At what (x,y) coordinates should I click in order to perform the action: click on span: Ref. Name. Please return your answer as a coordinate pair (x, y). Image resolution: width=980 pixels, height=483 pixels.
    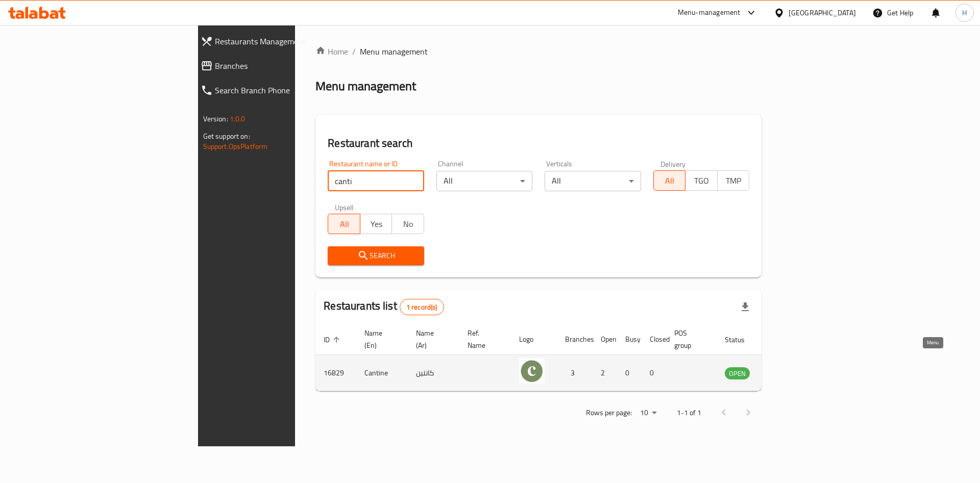
    Looking at the image, I should click on (483, 339).